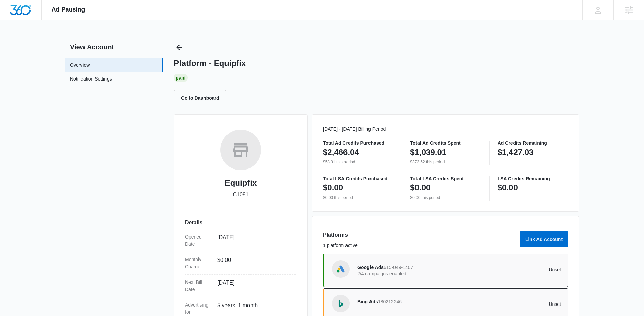  I want to click on button: Back, so click(180, 47).